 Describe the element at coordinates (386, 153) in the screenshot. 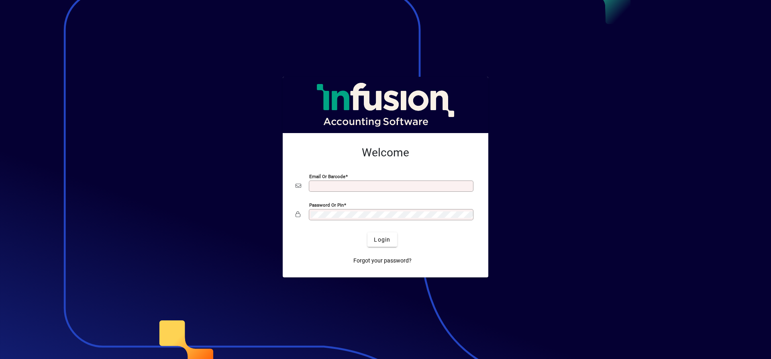

I see `h2: Welcome` at that location.